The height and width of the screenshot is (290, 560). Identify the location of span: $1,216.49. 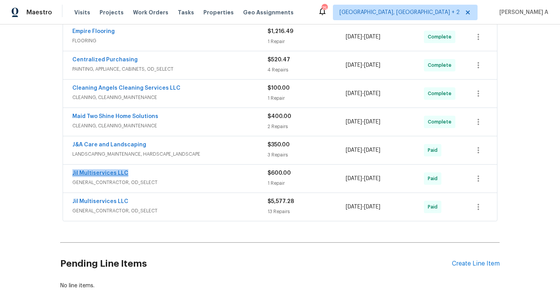
(280, 31).